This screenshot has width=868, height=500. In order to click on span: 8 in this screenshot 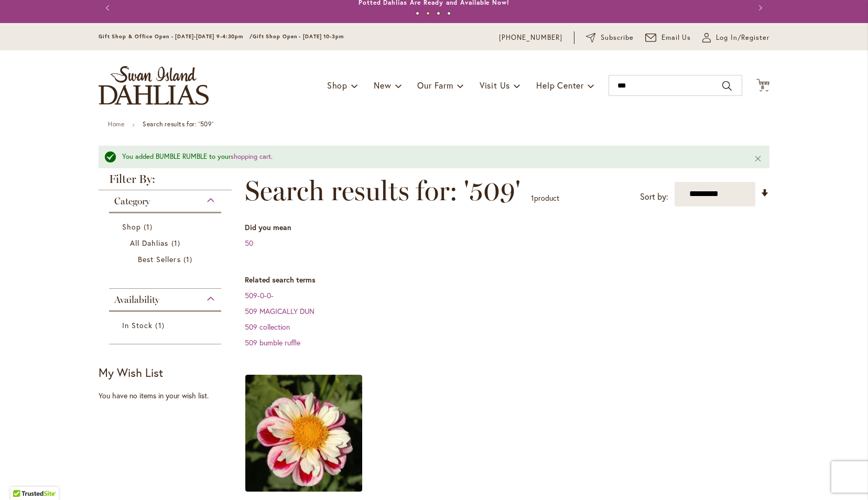, I will do `click(762, 87)`.